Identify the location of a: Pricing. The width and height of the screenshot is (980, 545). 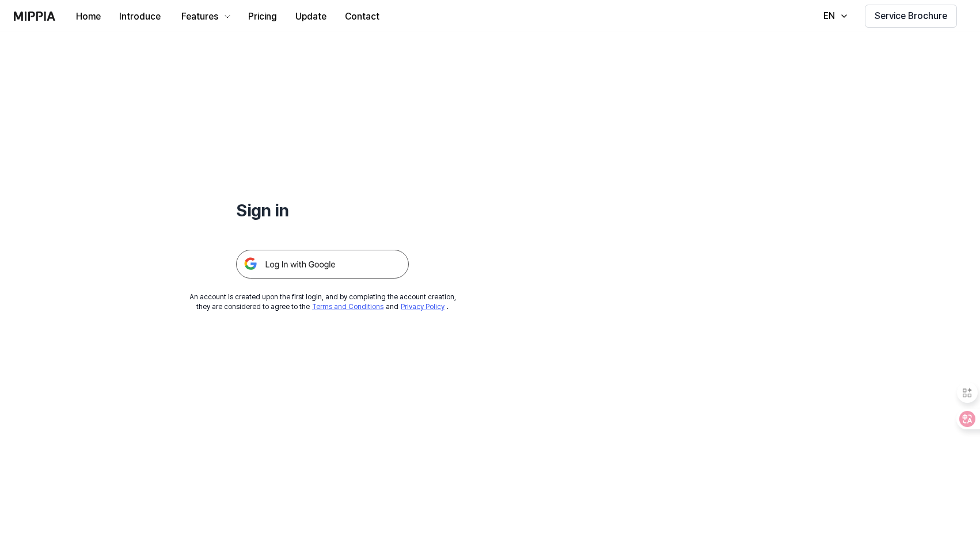
(263, 16).